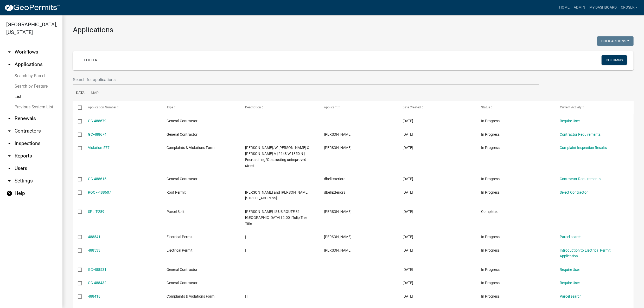 This screenshot has height=308, width=644. What do you see at coordinates (97, 179) in the screenshot?
I see `a: GC-488615` at bounding box center [97, 179].